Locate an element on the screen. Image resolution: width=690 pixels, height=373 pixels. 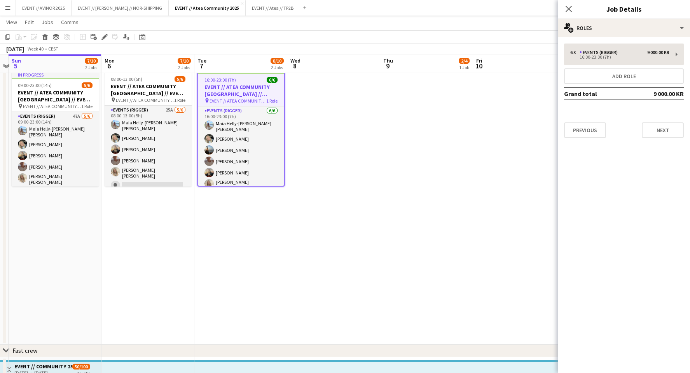
button: EVENT // AVINOR 2025 is located at coordinates (44, 8).